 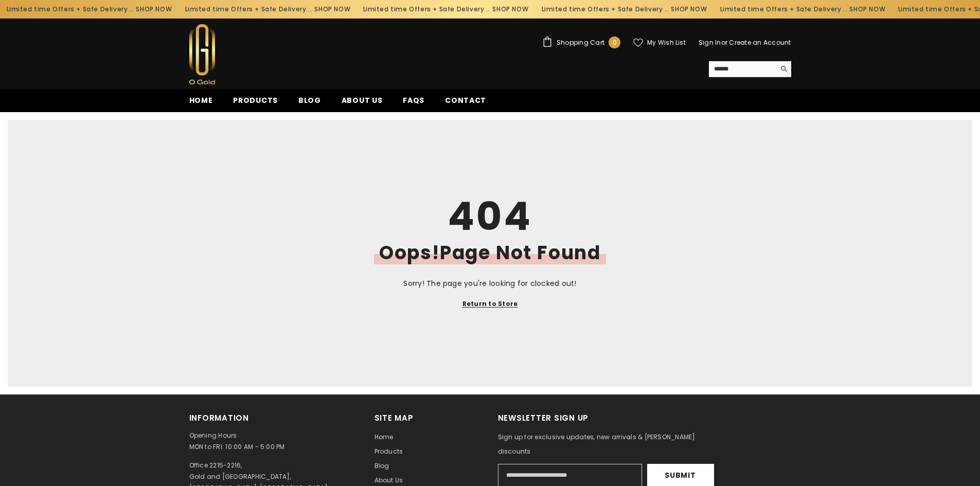 What do you see at coordinates (490, 304) in the screenshot?
I see `a: Return to Store` at bounding box center [490, 304].